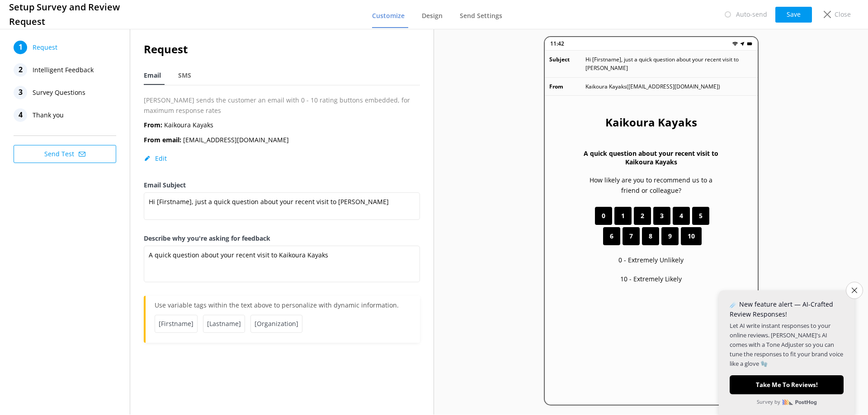 This screenshot has height=415, width=868. I want to click on span: [Organization], so click(276, 324).